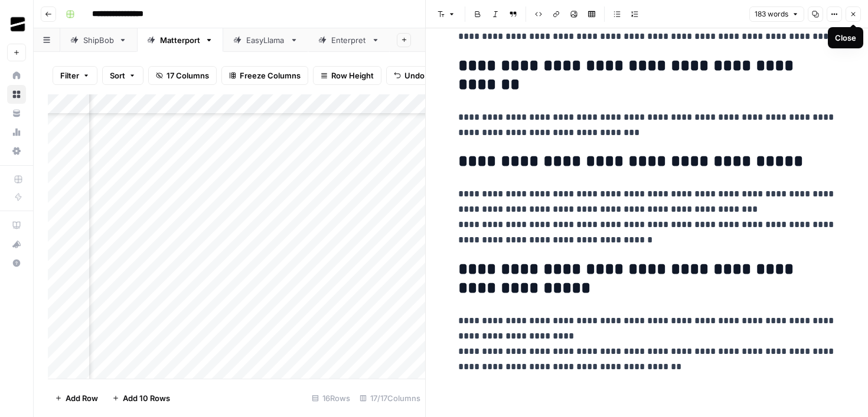  I want to click on div: Matterport, so click(180, 41).